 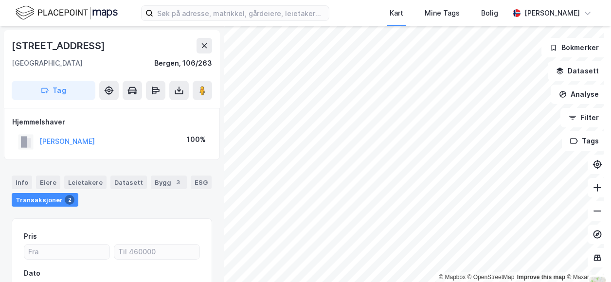 I want to click on button: Filter, so click(x=584, y=118).